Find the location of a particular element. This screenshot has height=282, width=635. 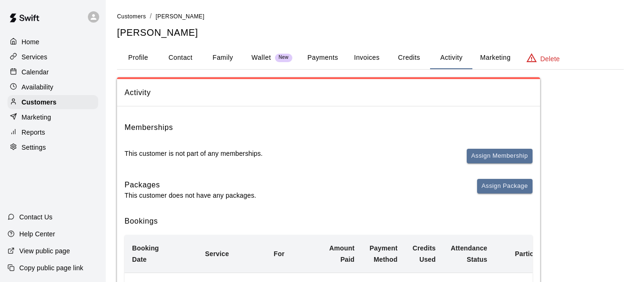

a: Reports is located at coordinates (53, 132).